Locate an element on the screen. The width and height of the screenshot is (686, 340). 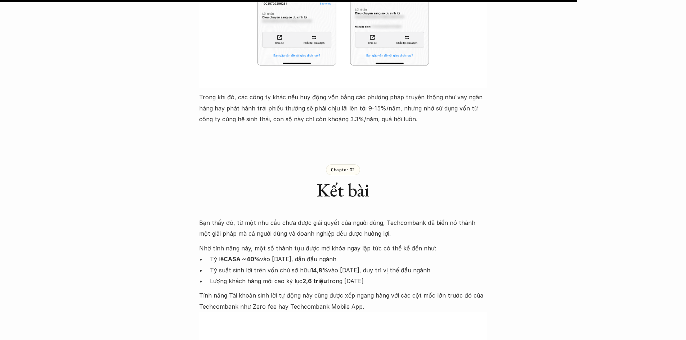
p: Bạn thấy đó, từ một nhu cầu chưa được giải quyết của người dùng, Techcombank đã biến nó thành một... is located at coordinates (343, 228).